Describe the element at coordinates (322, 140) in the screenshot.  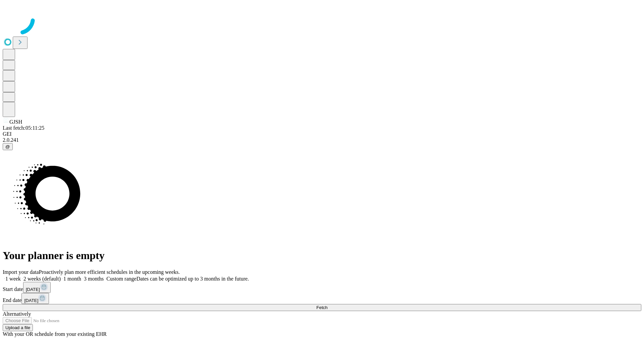
I see `div: 2.0.241` at that location.